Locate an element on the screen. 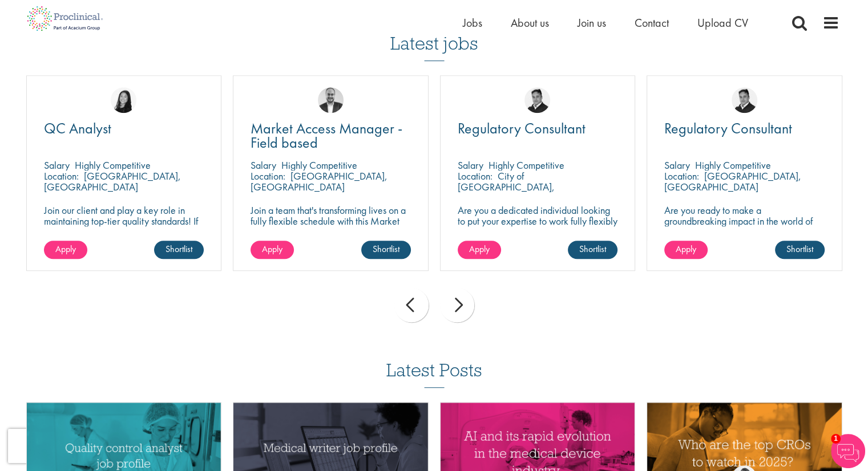  a: About us is located at coordinates (530, 23).